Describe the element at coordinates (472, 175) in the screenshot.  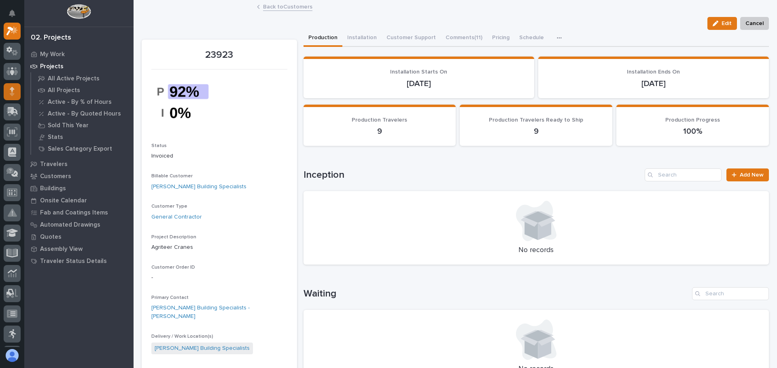
I see `h1: Inception` at that location.